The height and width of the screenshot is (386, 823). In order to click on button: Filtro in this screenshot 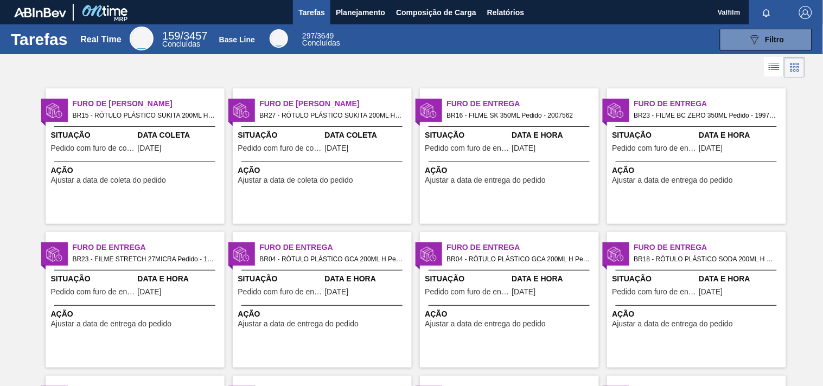, I will do `click(766, 40)`.